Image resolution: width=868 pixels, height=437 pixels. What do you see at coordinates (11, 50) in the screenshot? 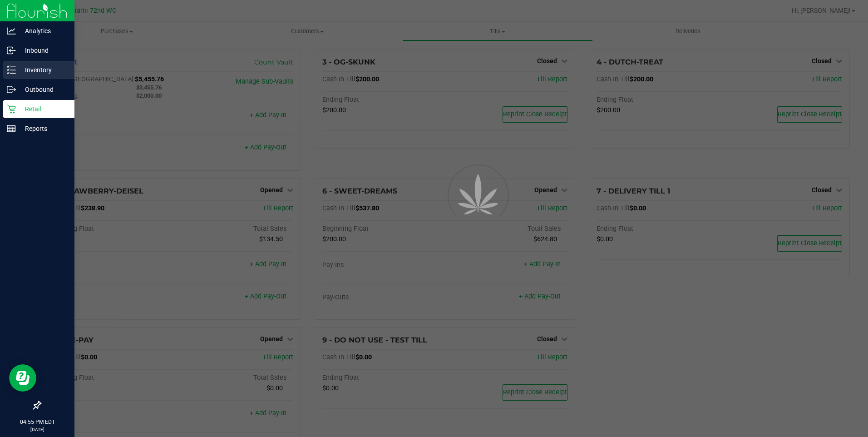
I see `inline-svg: Inbound` at bounding box center [11, 50].